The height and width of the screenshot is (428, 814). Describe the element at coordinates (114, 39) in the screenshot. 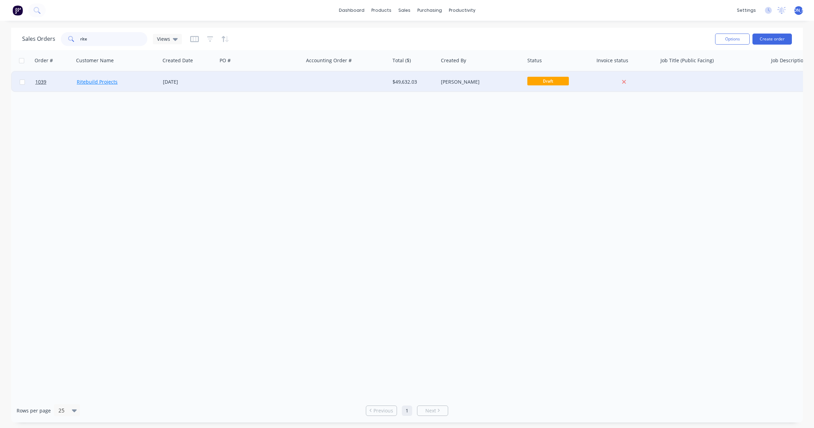

I see `input: Search...` at that location.